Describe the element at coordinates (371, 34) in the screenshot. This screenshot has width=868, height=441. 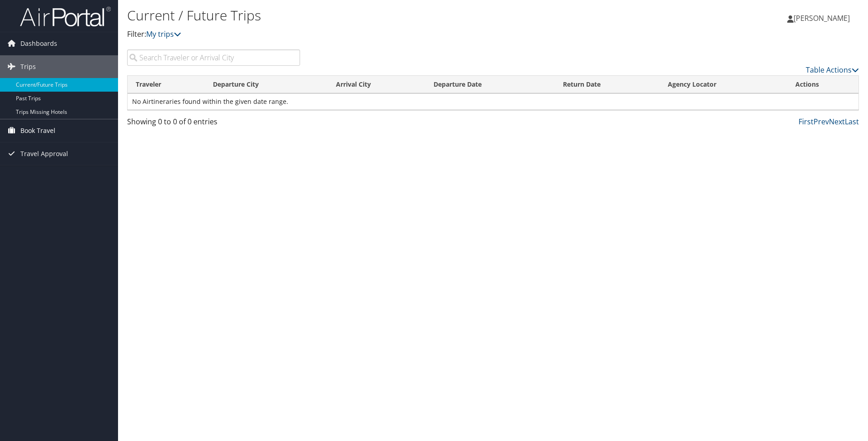
I see `p: Filter:` at that location.